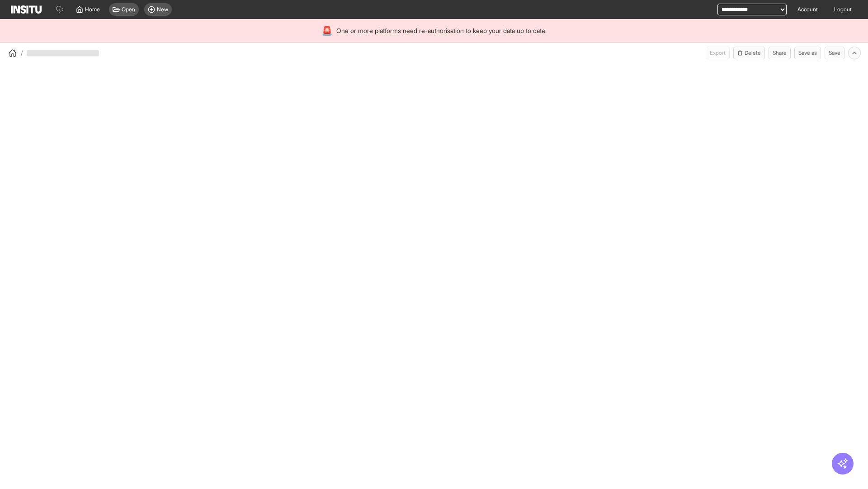 The height and width of the screenshot is (489, 868). Describe the element at coordinates (780, 53) in the screenshot. I see `button: Share` at that location.